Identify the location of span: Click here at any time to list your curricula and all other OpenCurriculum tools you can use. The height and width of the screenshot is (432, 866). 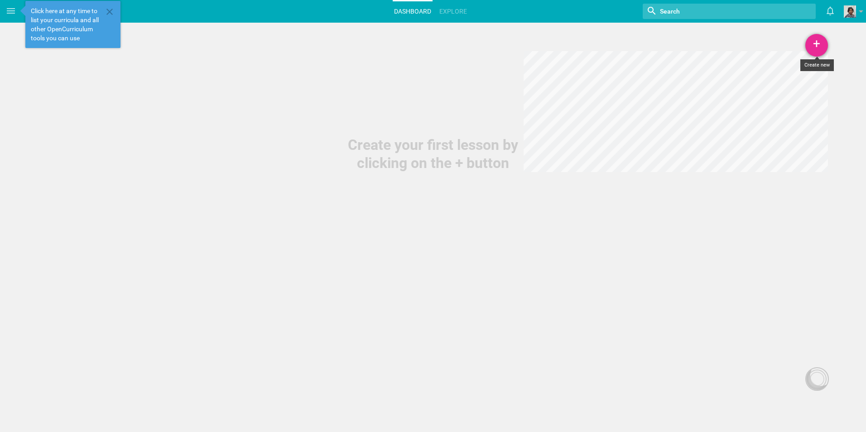
(67, 24).